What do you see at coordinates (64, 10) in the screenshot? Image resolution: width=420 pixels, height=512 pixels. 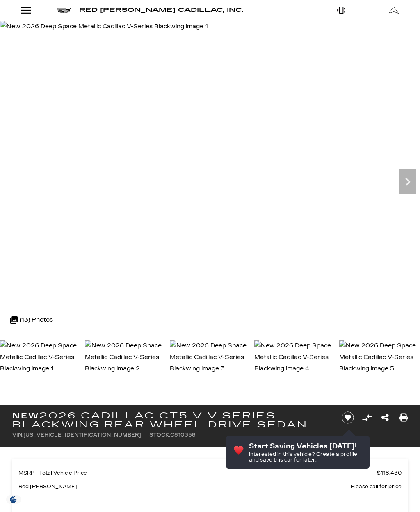 I see `img: Cadillac logo` at bounding box center [64, 10].